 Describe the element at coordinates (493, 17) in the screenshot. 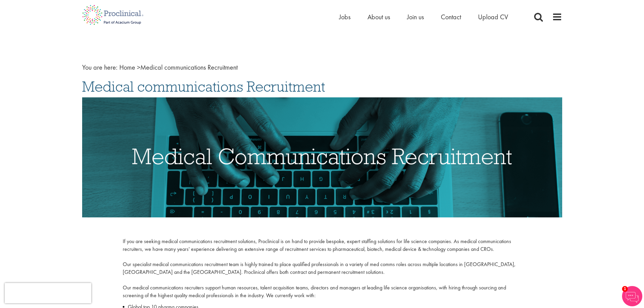

I see `span: Upload CV` at that location.